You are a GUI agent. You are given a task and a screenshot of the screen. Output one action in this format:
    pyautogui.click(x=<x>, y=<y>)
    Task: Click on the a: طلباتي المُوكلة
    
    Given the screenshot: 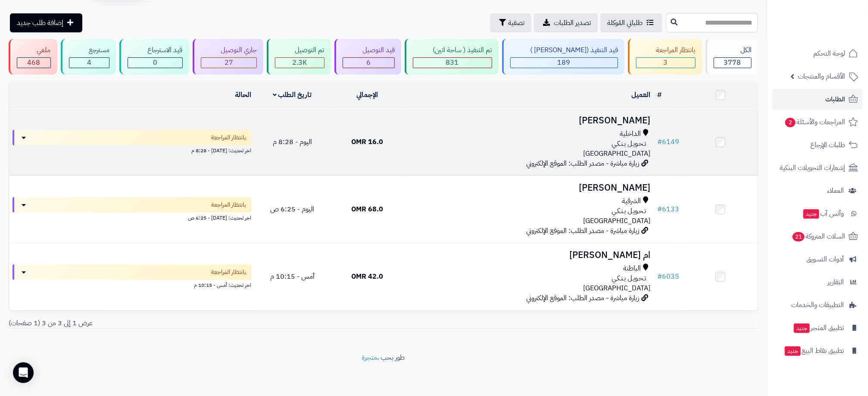 What is the action you would take?
    pyautogui.click(x=631, y=23)
    